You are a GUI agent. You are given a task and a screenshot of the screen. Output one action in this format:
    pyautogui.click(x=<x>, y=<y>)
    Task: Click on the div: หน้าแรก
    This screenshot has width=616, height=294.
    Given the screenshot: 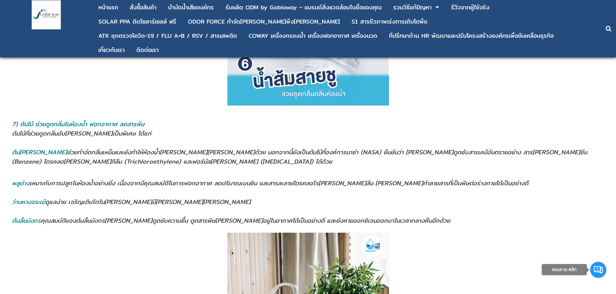 What is the action you would take?
    pyautogui.click(x=108, y=7)
    